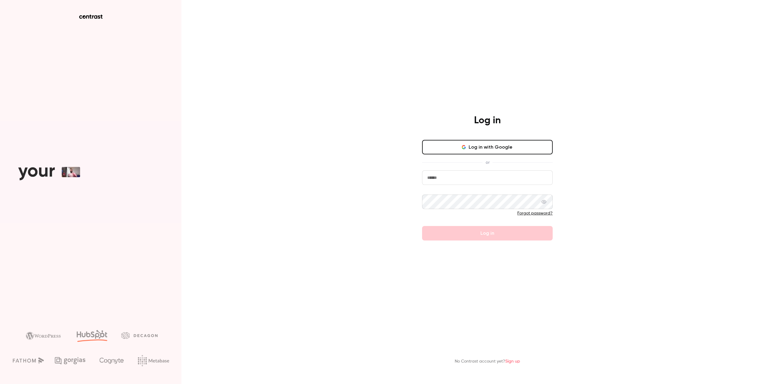  What do you see at coordinates (487, 162) in the screenshot?
I see `span: or` at bounding box center [487, 162].